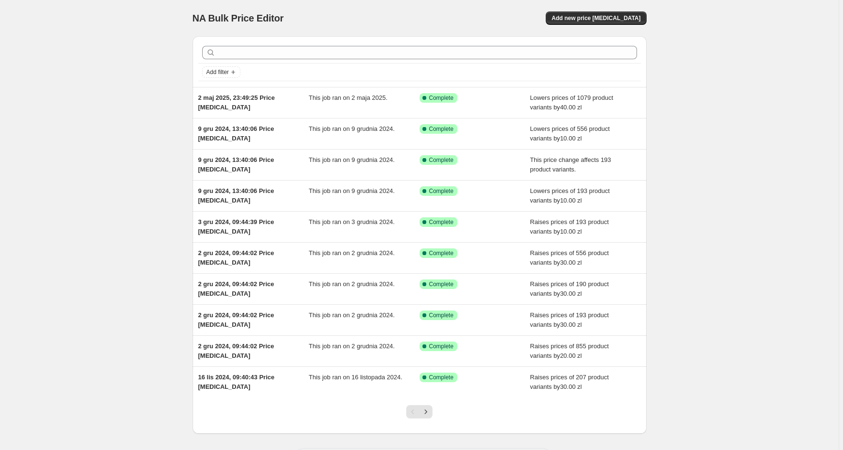  Describe the element at coordinates (221, 72) in the screenshot. I see `button: Add filter` at that location.